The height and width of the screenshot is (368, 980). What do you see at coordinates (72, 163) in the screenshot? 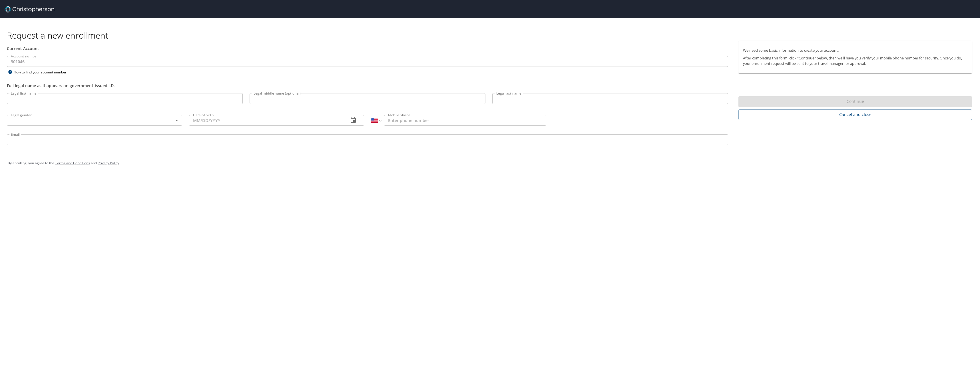
I see `a: Terms and Conditions` at bounding box center [72, 163].